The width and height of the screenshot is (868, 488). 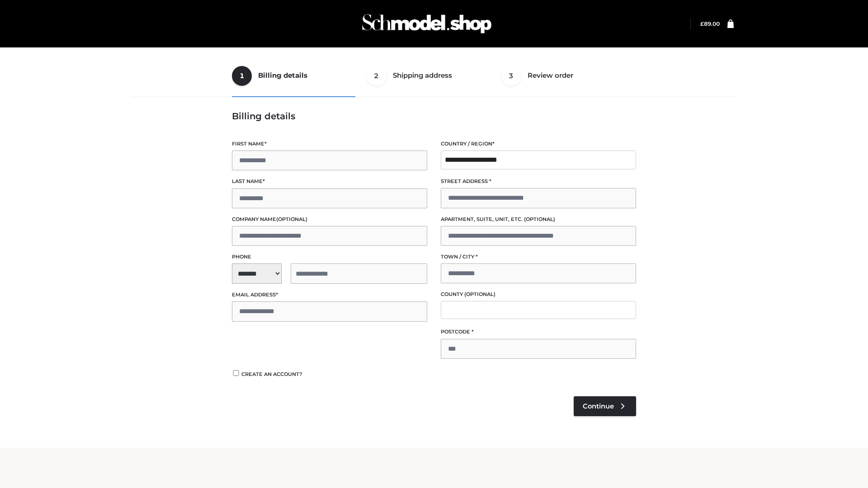 What do you see at coordinates (538, 219) in the screenshot?
I see `label: Apartment, suite, unit, etc.` at bounding box center [538, 219].